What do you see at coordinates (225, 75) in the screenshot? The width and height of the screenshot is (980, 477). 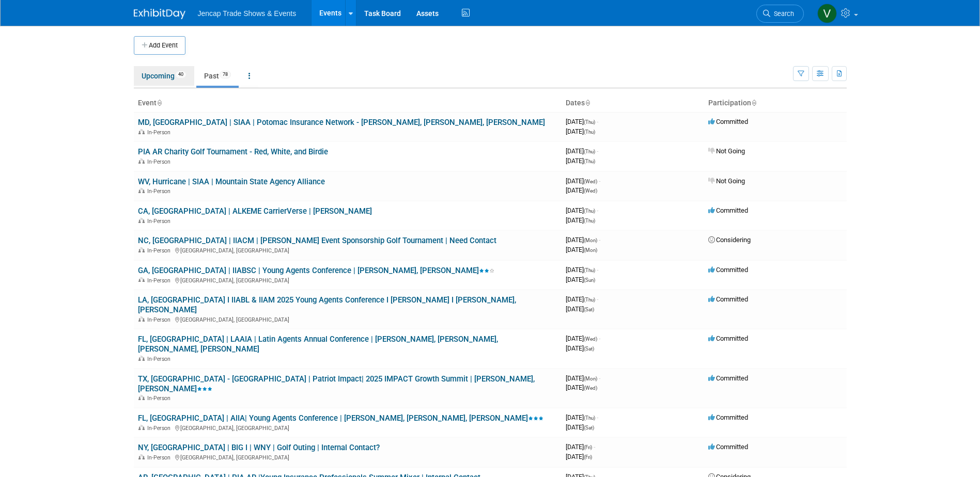 I see `span: 78` at bounding box center [225, 75].